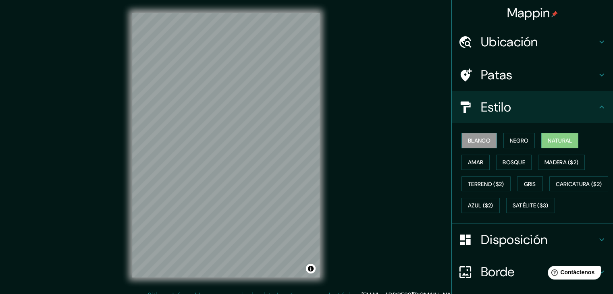  Describe the element at coordinates (528, 13) in the screenshot. I see `font: Mappin` at that location.